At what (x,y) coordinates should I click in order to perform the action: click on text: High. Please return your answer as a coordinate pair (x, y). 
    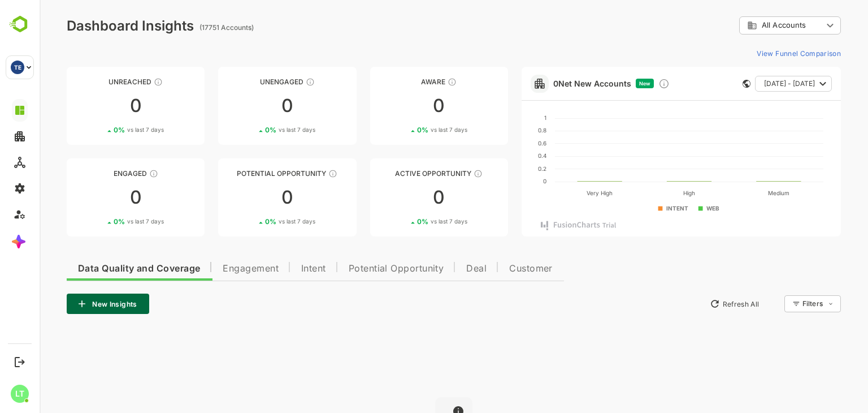
    Looking at the image, I should click on (649, 193).